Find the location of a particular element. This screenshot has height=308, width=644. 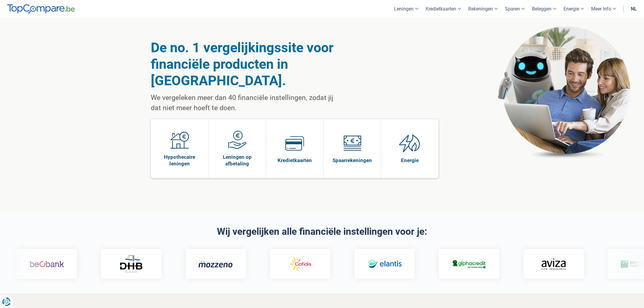

img: Leningen op afbetaling is located at coordinates (237, 140).